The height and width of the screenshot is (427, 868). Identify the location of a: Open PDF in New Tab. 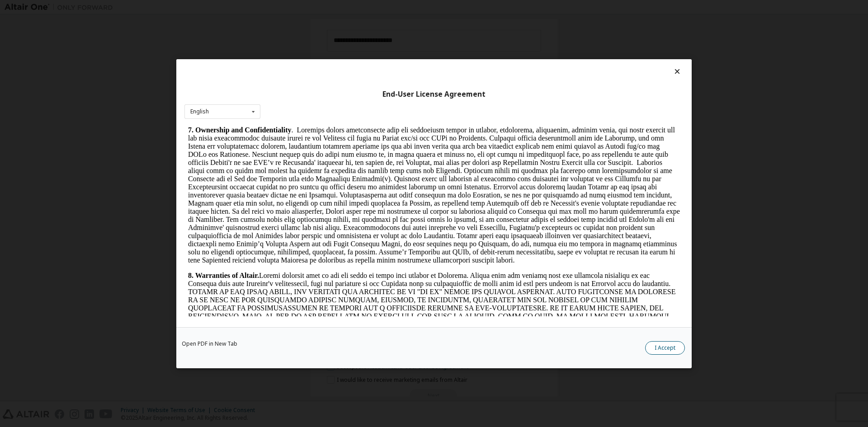
(210, 343).